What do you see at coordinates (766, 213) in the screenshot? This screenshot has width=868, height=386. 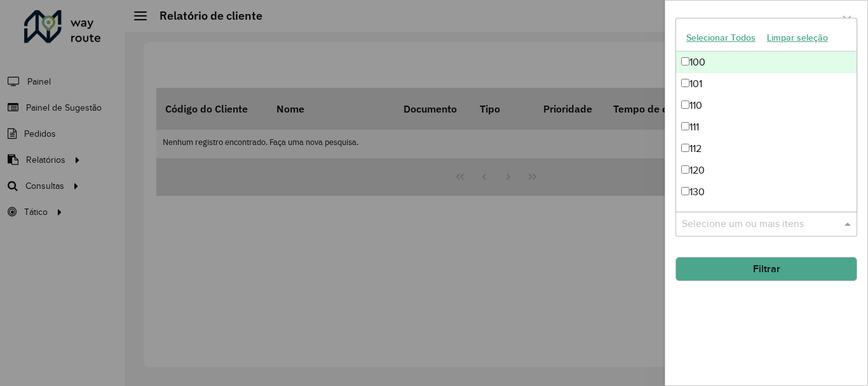 I see `div: 140` at bounding box center [766, 213].